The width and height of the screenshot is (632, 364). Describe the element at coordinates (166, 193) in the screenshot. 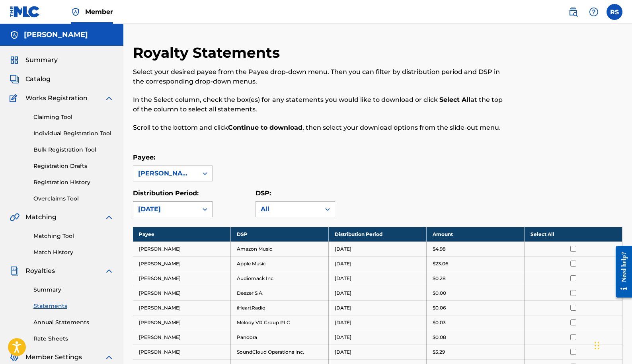

I see `label: Distribution Period:` at that location.